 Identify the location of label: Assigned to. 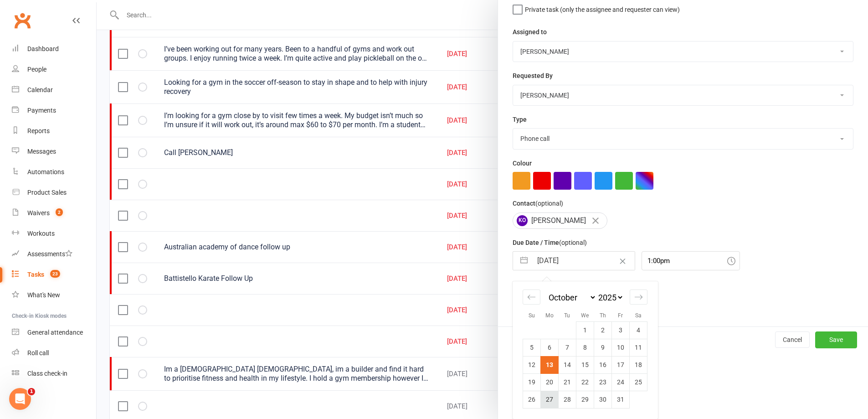
(530, 32).